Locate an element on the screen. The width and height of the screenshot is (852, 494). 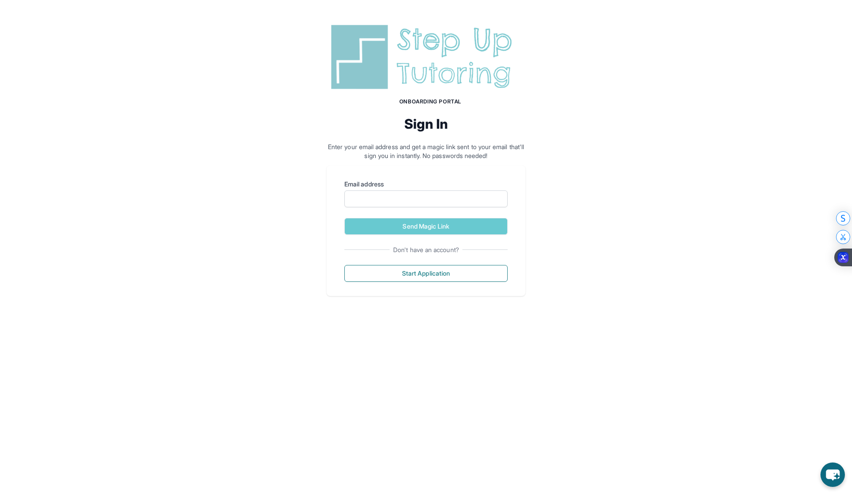
span: Don't have an account? is located at coordinates (426, 250).